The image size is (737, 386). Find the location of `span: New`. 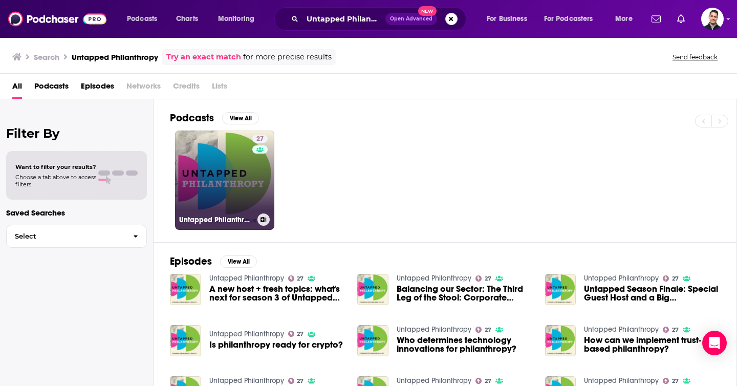

span: New is located at coordinates (427, 11).